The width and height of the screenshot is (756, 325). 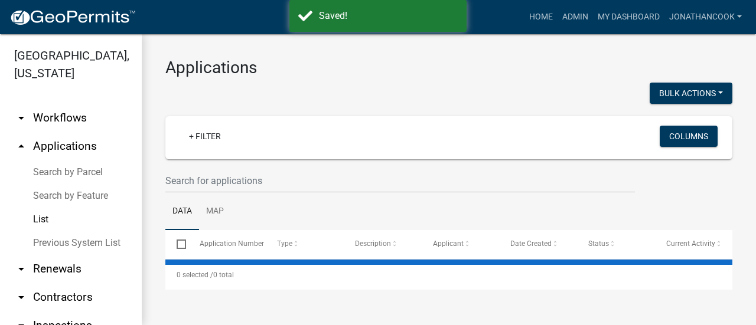 What do you see at coordinates (215, 212) in the screenshot?
I see `a: Map` at bounding box center [215, 212].